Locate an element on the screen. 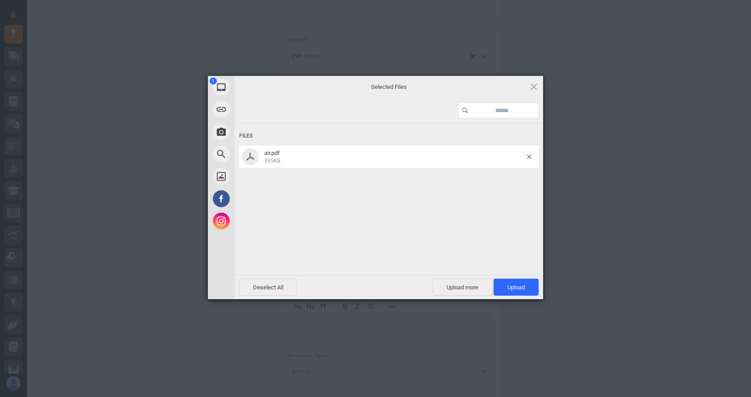 The image size is (751, 397). div: Instagram is located at coordinates (261, 221).